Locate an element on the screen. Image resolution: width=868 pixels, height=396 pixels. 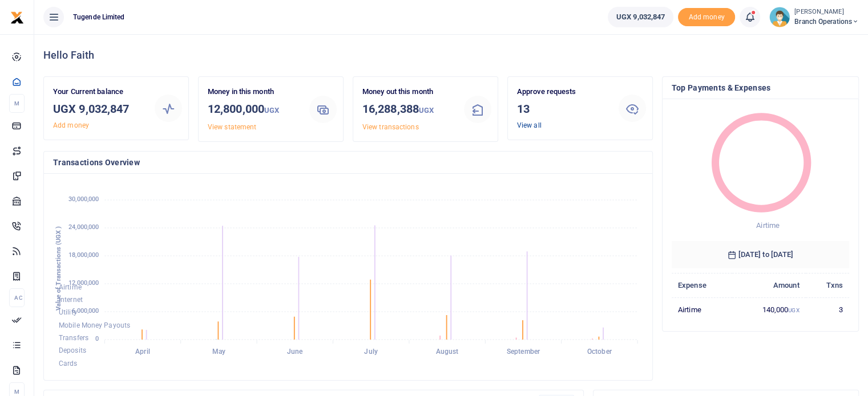
span: Mobile Money Payouts is located at coordinates (94, 326).